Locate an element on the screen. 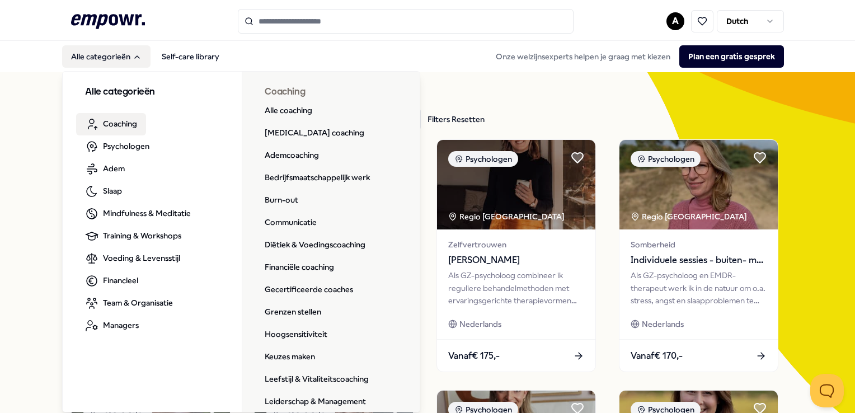  button: Plan een gratis gesprek is located at coordinates (731, 57).